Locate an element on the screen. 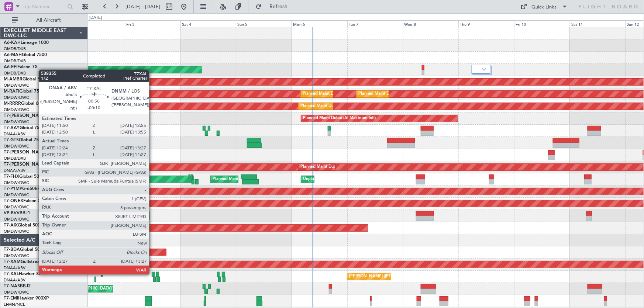 Image resolution: width=644 pixels, height=308 pixels. button: All Aircraft is located at coordinates (44, 21).